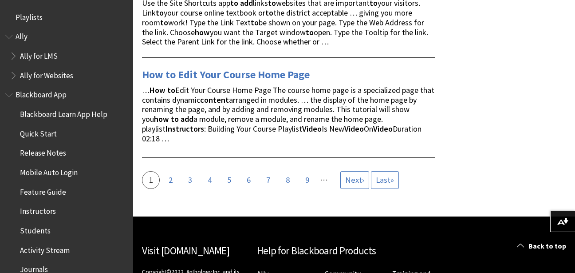 Image resolution: width=575 pixels, height=273 pixels. What do you see at coordinates (43, 151) in the screenshot?
I see `span: Release Notes` at bounding box center [43, 151].